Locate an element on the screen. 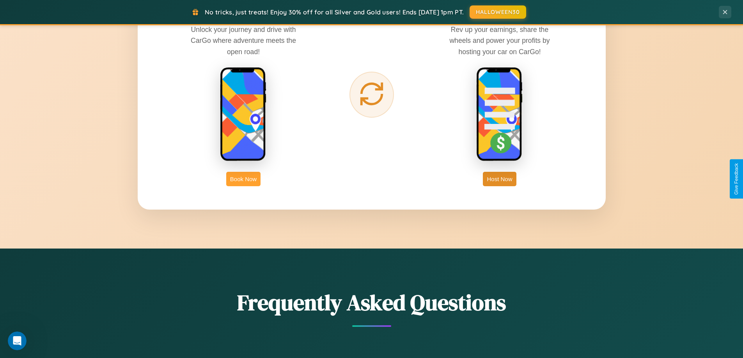 The width and height of the screenshot is (743, 358). h2: Frequently Asked Questions is located at coordinates (372, 303).